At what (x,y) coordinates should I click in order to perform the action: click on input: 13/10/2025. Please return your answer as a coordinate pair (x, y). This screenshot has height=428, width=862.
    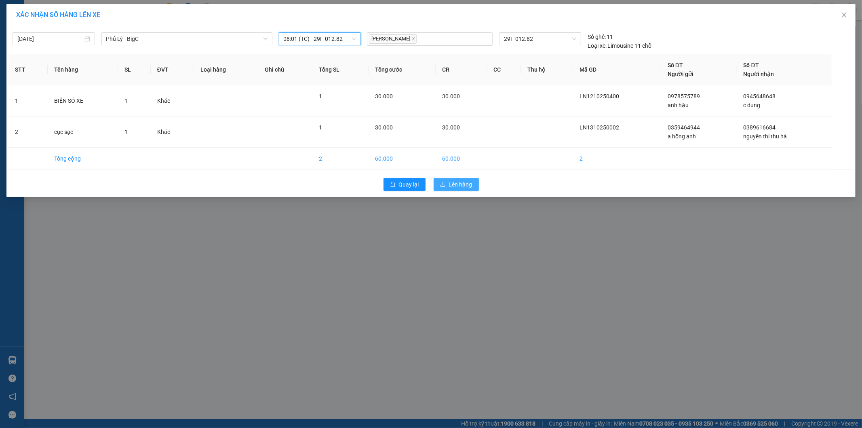
    Looking at the image, I should click on (50, 39).